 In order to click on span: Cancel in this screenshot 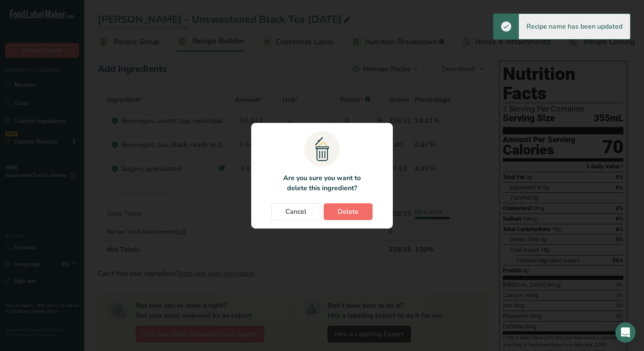, I will do `click(296, 212)`.